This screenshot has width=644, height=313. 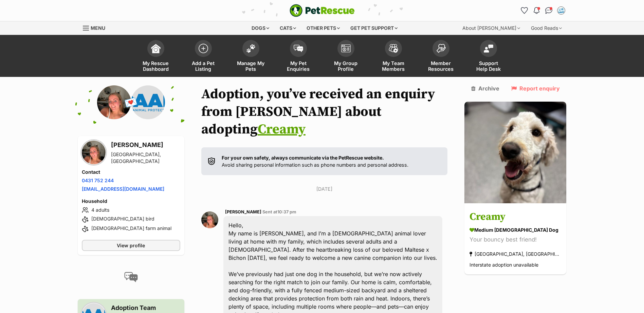 I want to click on a: Member Resources, so click(x=441, y=57).